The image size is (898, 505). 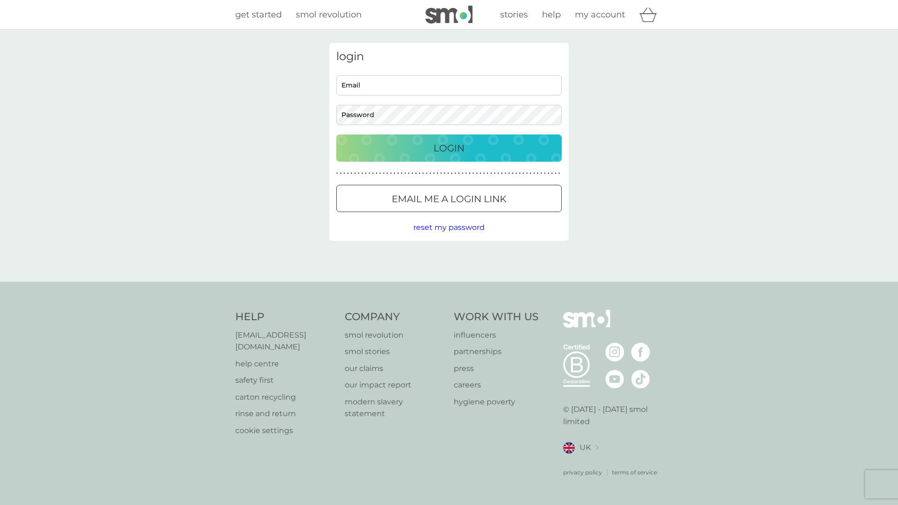 I want to click on div: basket, so click(x=651, y=15).